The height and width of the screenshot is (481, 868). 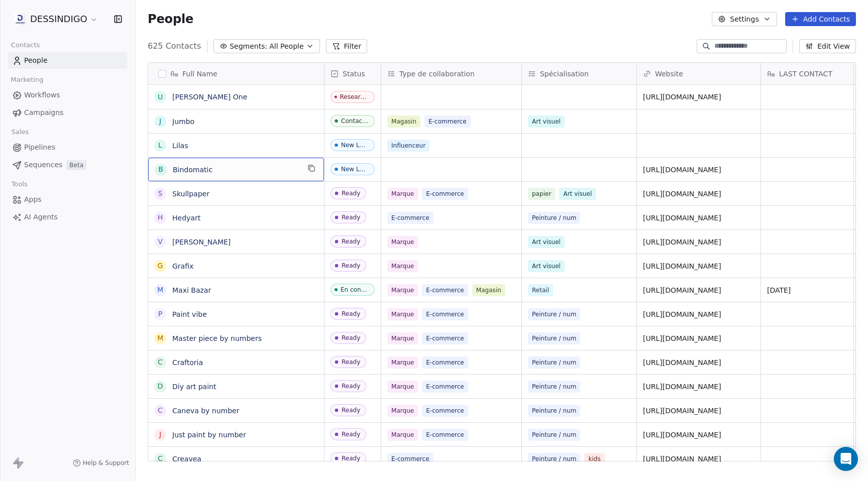 I want to click on div: D, so click(x=160, y=386).